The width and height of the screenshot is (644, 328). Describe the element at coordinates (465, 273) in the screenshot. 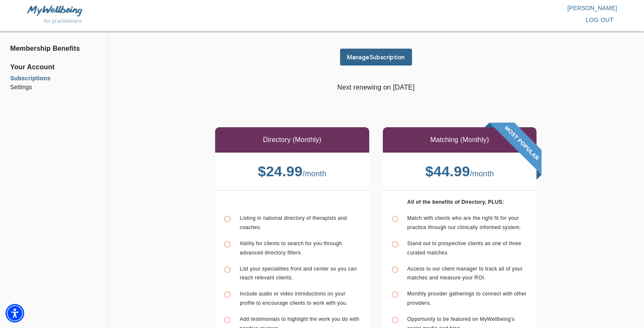

I see `span: Access to our client manager to track all of your matches and measure your ROI.` at that location.